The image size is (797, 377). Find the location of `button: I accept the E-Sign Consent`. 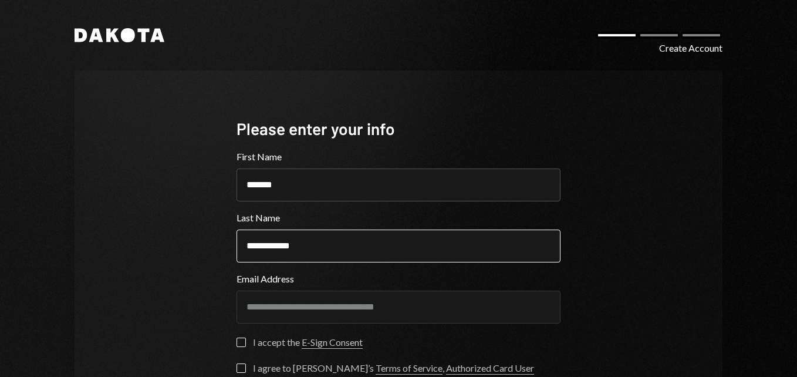

button: I accept the E-Sign Consent is located at coordinates (241, 342).